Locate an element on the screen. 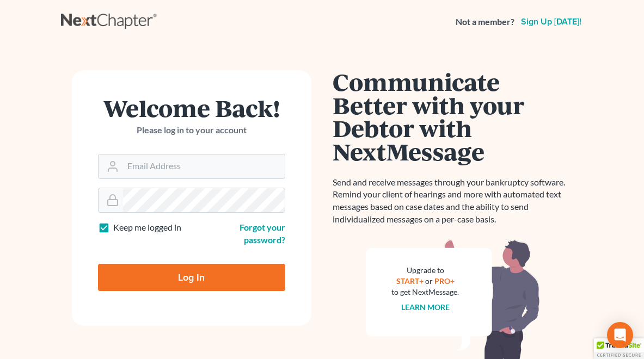 This screenshot has height=359, width=644. a: Forgot your password? is located at coordinates (262, 234).